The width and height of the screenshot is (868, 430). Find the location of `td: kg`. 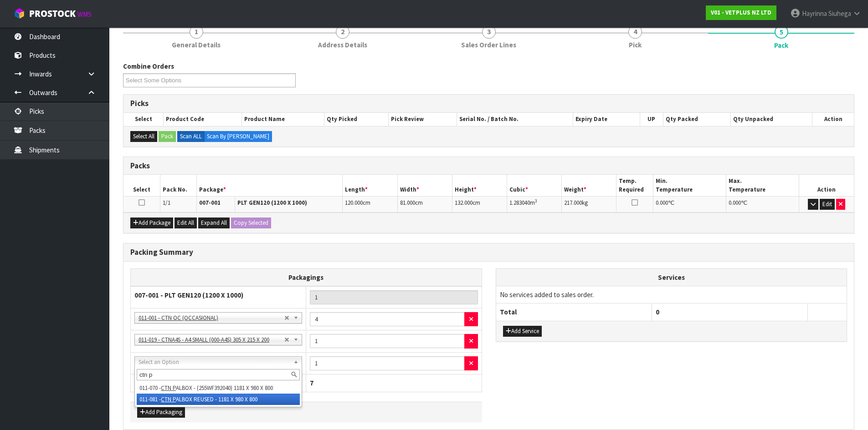

td: kg is located at coordinates (589, 204).